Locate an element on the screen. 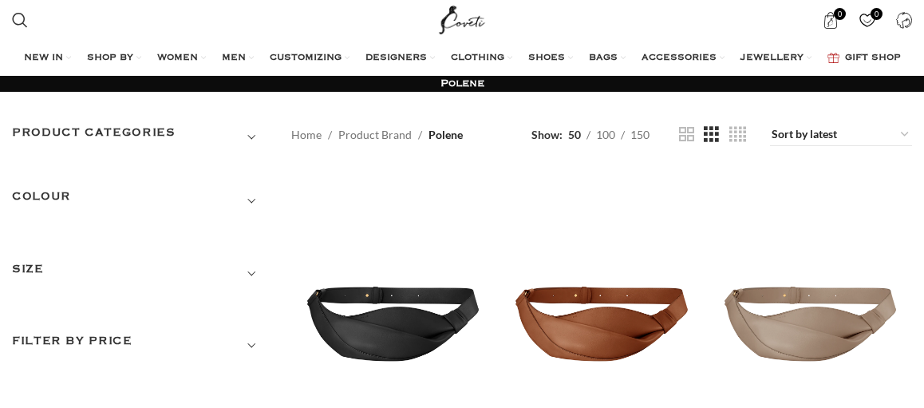 This screenshot has height=408, width=924. a: SHOES is located at coordinates (551, 58).